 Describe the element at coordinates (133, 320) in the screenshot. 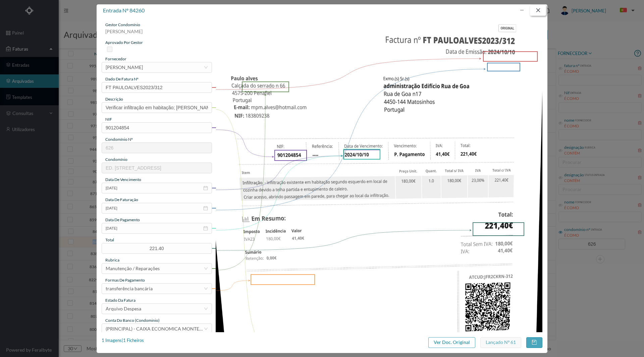

I see `span: conta do banco (condominio)` at that location.